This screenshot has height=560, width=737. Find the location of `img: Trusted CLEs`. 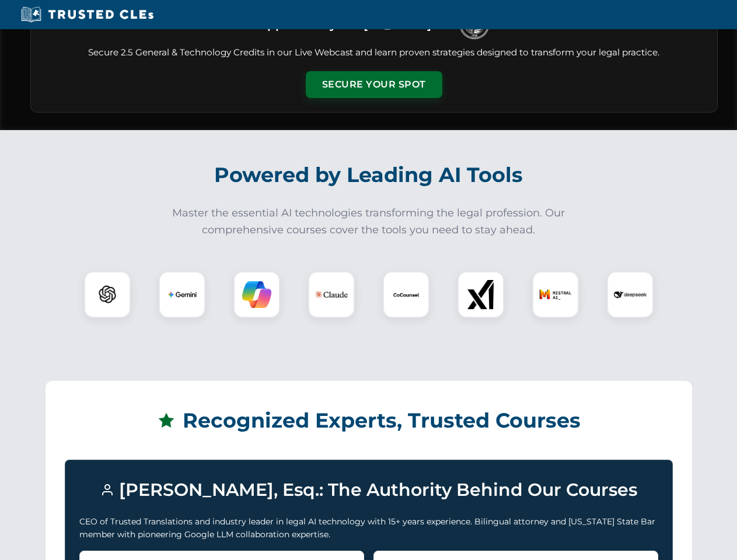

img: Trusted CLEs is located at coordinates (87, 14).